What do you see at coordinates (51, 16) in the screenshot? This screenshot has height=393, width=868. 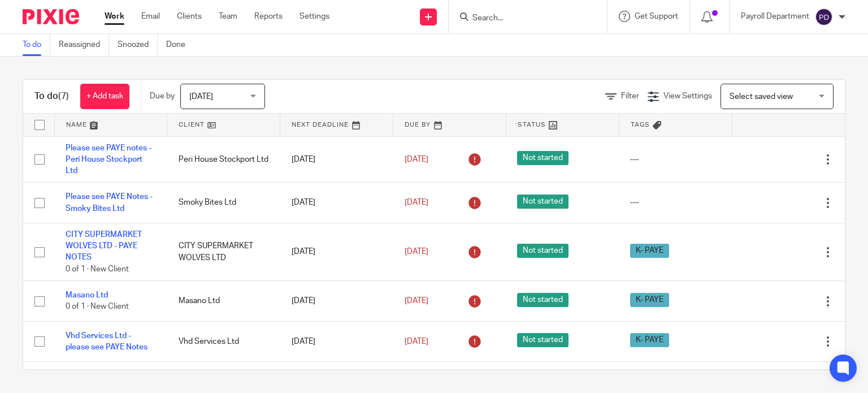 I see `img: Pixie` at bounding box center [51, 16].